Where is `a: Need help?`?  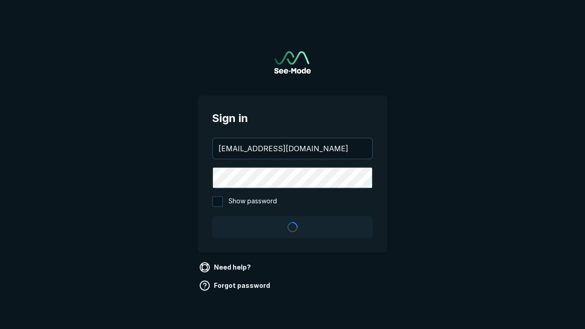 a: Need help? is located at coordinates (226, 267).